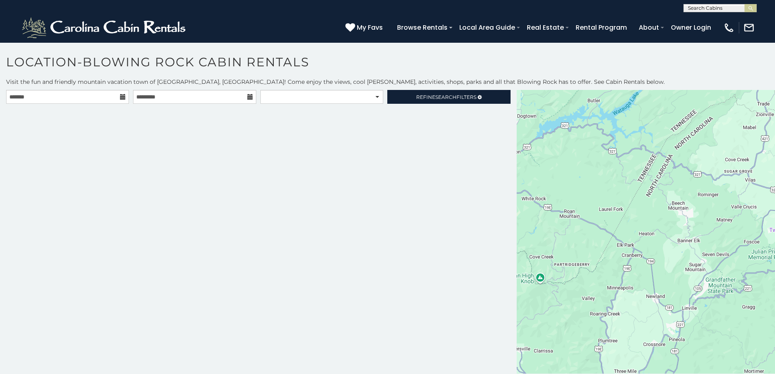 Image resolution: width=775 pixels, height=374 pixels. What do you see at coordinates (422, 27) in the screenshot?
I see `a: Browse Rentals` at bounding box center [422, 27].